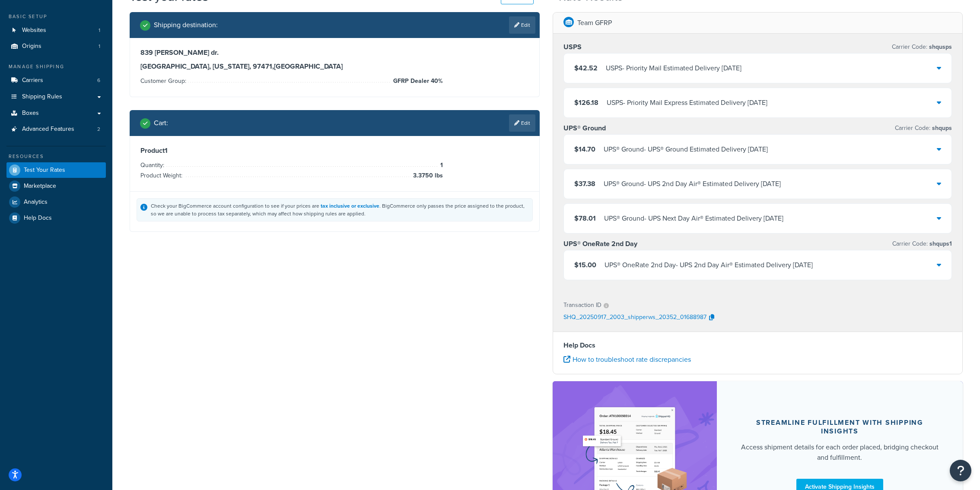 This screenshot has height=490, width=980. I want to click on li: Boxes, so click(56, 113).